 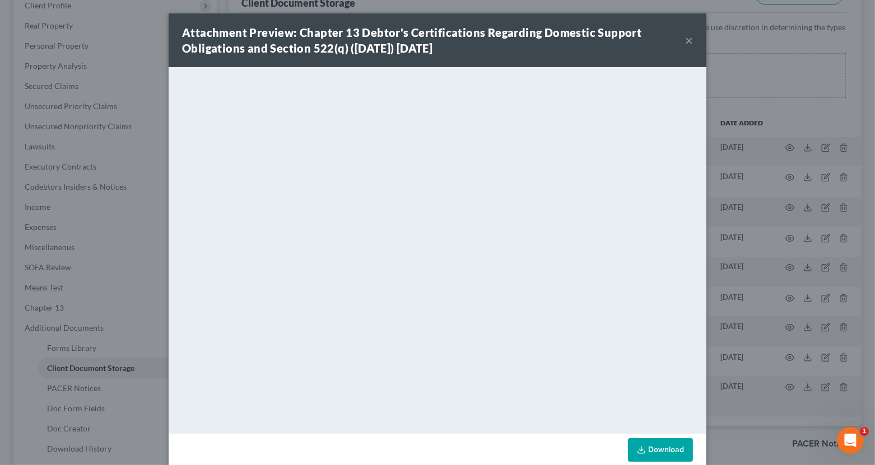 I want to click on span: 1, so click(x=864, y=432).